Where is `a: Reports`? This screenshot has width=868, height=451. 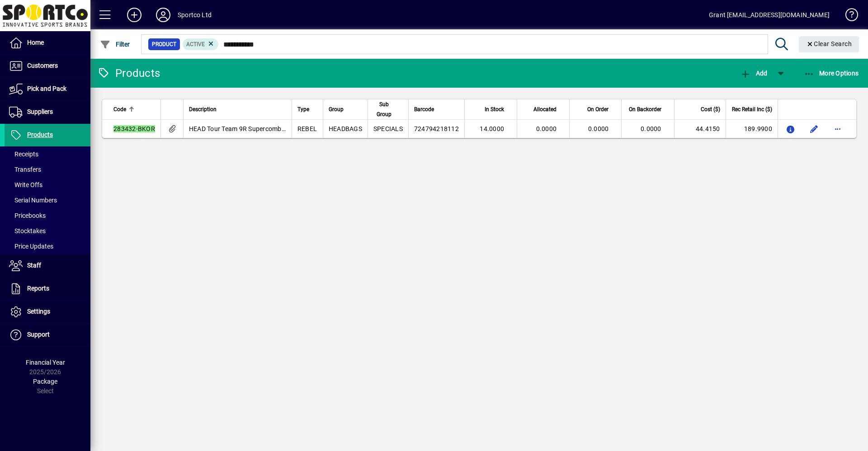
a: Reports is located at coordinates (47, 289).